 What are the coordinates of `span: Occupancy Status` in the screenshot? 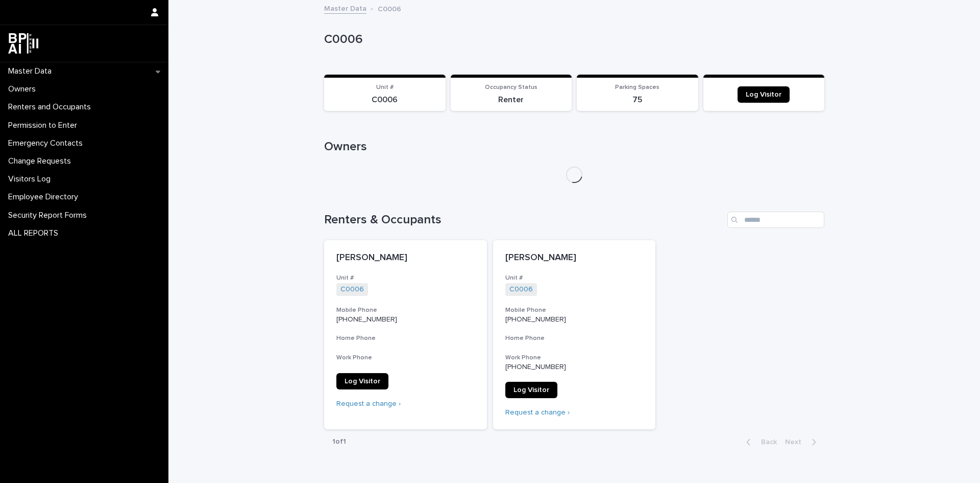 It's located at (511, 88).